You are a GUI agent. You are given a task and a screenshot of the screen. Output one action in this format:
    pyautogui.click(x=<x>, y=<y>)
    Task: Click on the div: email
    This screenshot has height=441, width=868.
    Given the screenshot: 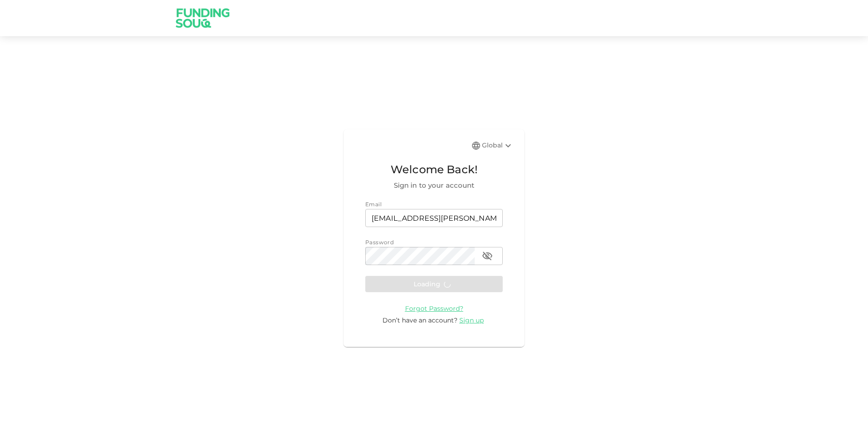 What is the action you would take?
    pyautogui.click(x=434, y=218)
    